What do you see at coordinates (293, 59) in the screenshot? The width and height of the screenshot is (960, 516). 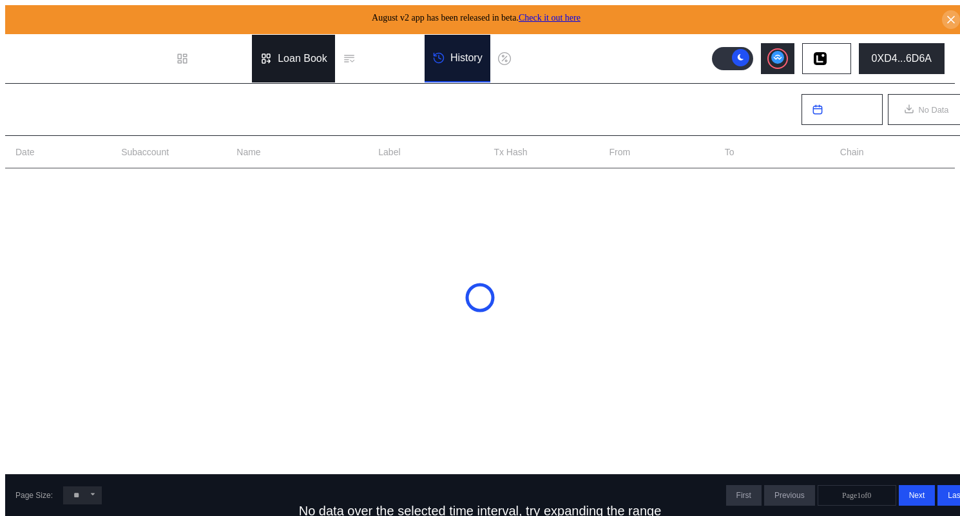 I see `a: Loan Book` at bounding box center [293, 59].